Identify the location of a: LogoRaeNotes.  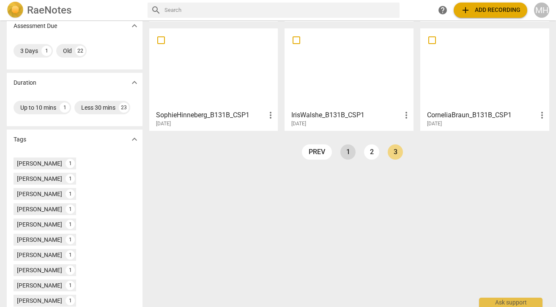
(74, 10).